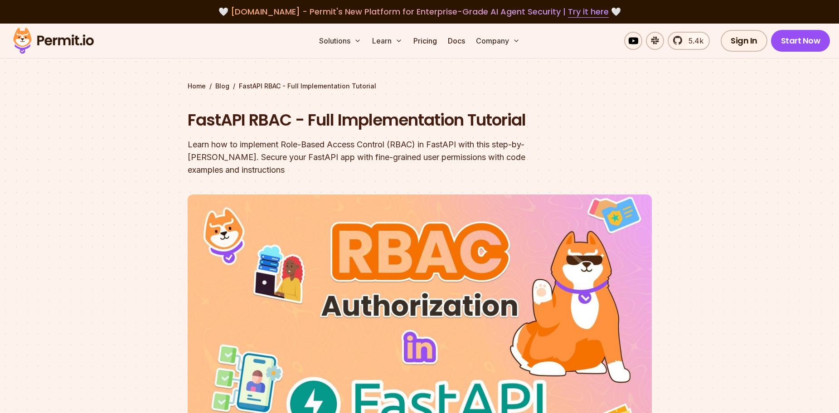 This screenshot has height=413, width=839. Describe the element at coordinates (457, 41) in the screenshot. I see `a: Docs` at that location.